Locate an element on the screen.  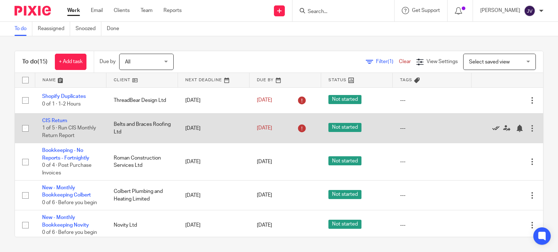
a: Reports is located at coordinates (172, 11).